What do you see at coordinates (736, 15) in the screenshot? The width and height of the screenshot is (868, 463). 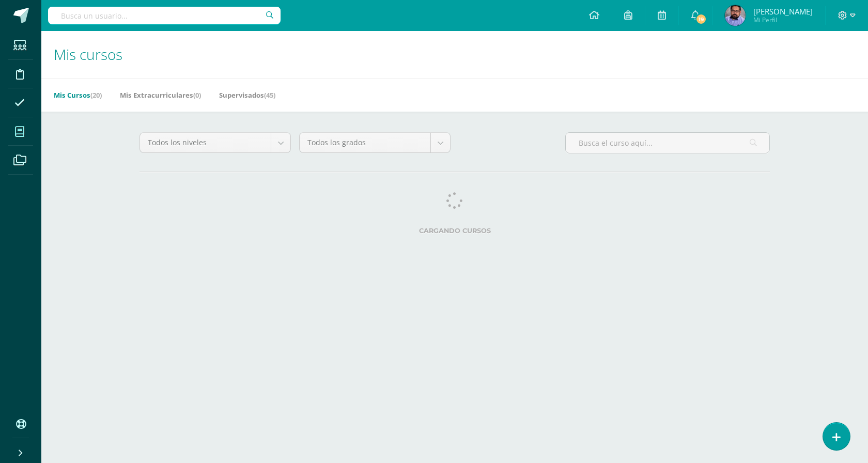 I see `img: 7c3d6755148f85b195babec4e2a345e8.png` at bounding box center [736, 15].